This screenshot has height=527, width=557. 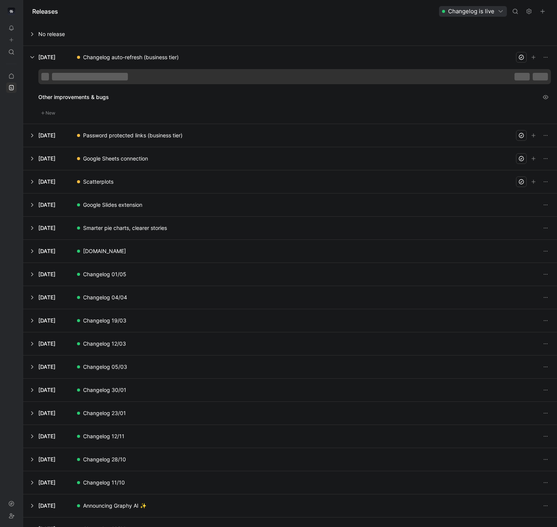 What do you see at coordinates (473, 11) in the screenshot?
I see `button: Changelog is live` at bounding box center [473, 11].